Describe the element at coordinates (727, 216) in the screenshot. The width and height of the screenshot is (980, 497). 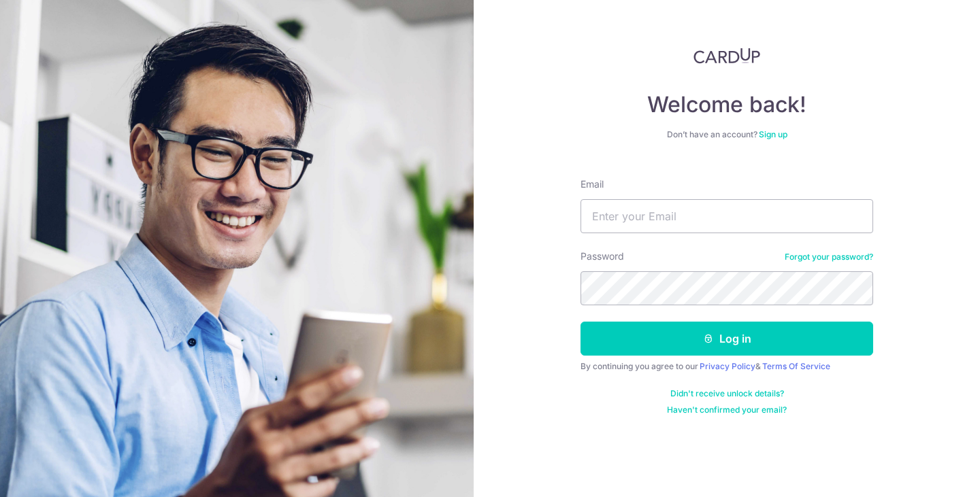
I see `input: Enter your Email` at that location.